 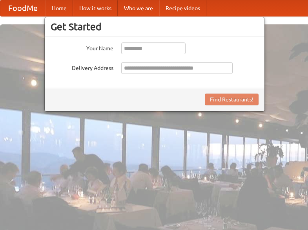 I want to click on h3: Get Started, so click(x=155, y=27).